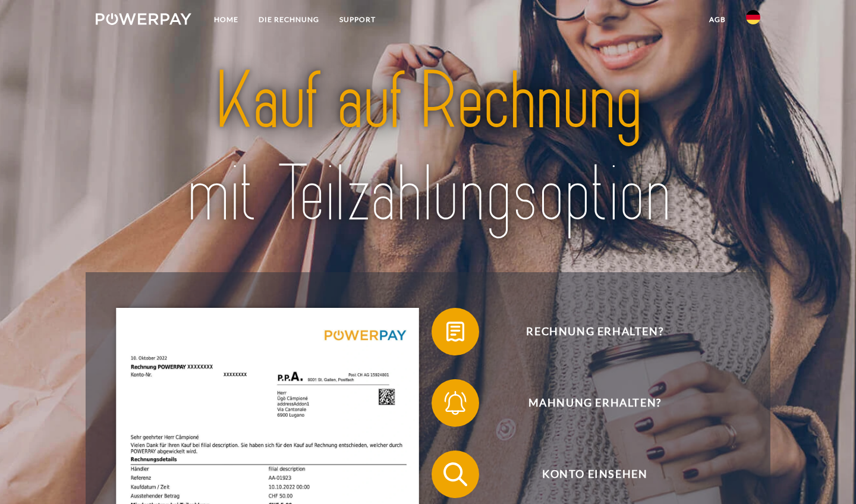 The height and width of the screenshot is (504, 856). What do you see at coordinates (455, 474) in the screenshot?
I see `img: qb_search.svg` at bounding box center [455, 474].